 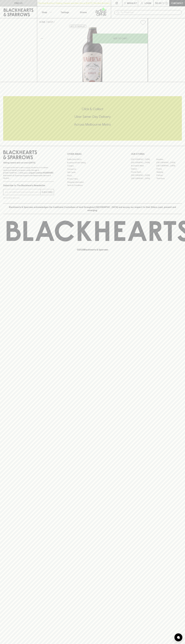 I want to click on a: HOME, so click(x=42, y=22).